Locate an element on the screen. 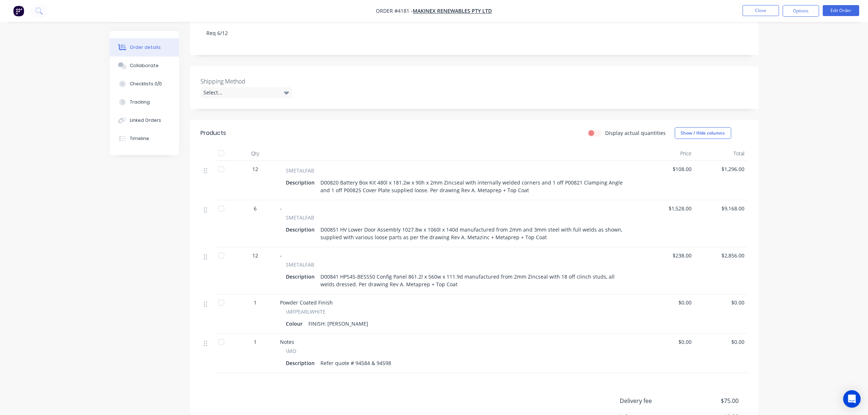  label: Shipping Method is located at coordinates (246, 81).